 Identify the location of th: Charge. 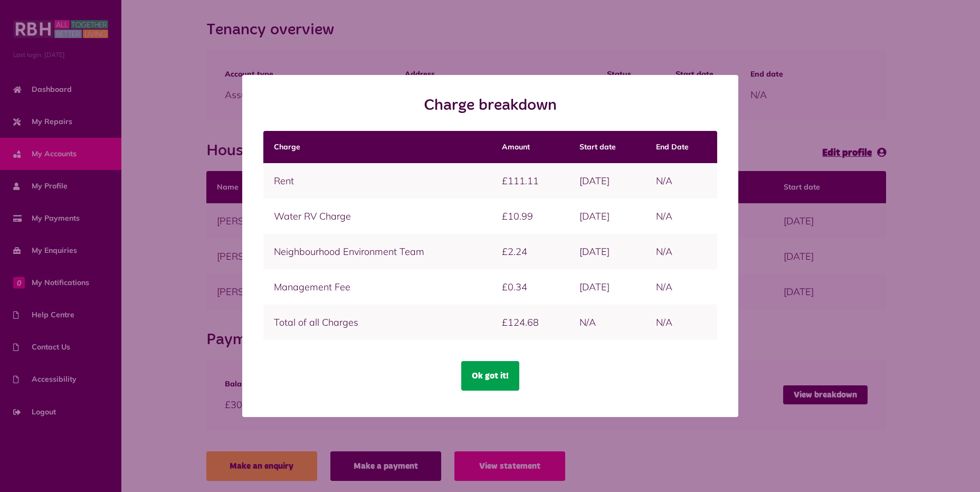
(377, 147).